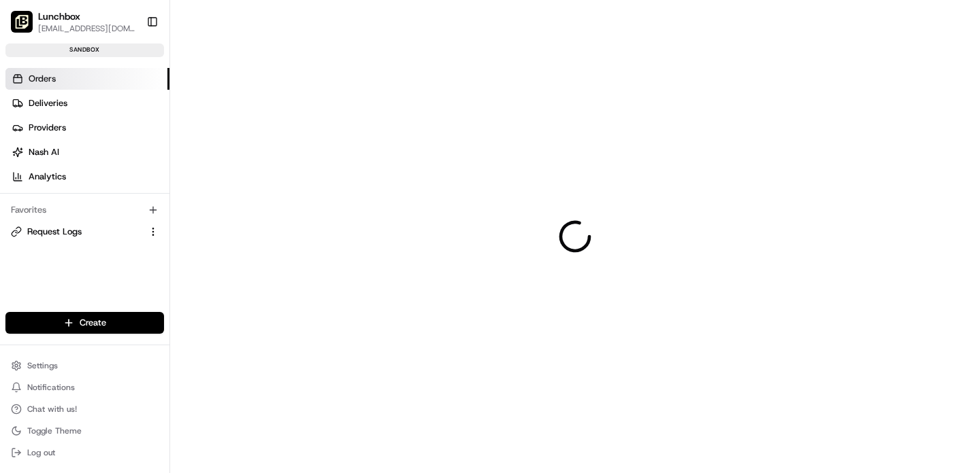 The image size is (980, 473). I want to click on a: Deliveries, so click(87, 103).